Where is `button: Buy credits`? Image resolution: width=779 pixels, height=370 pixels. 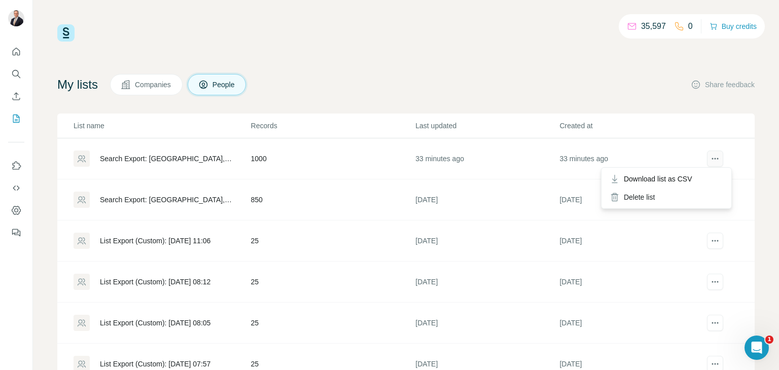 button: Buy credits is located at coordinates (733, 26).